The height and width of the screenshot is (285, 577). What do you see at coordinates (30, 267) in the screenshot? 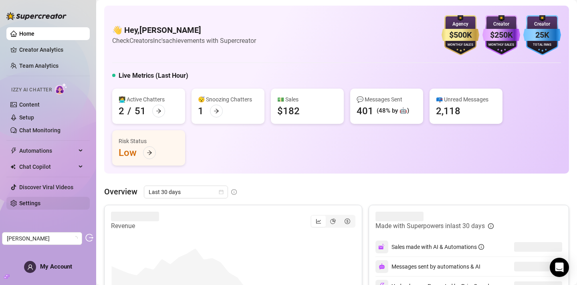
I see `span: user` at bounding box center [30, 267].